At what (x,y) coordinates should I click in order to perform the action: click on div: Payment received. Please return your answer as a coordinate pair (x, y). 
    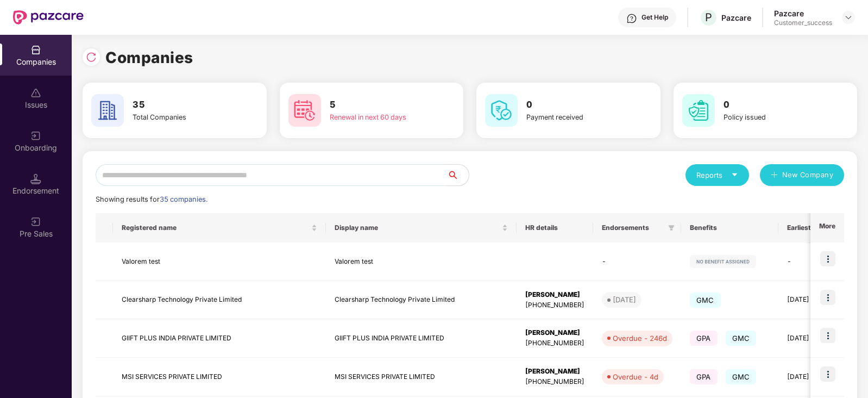
    Looking at the image, I should click on (573, 117).